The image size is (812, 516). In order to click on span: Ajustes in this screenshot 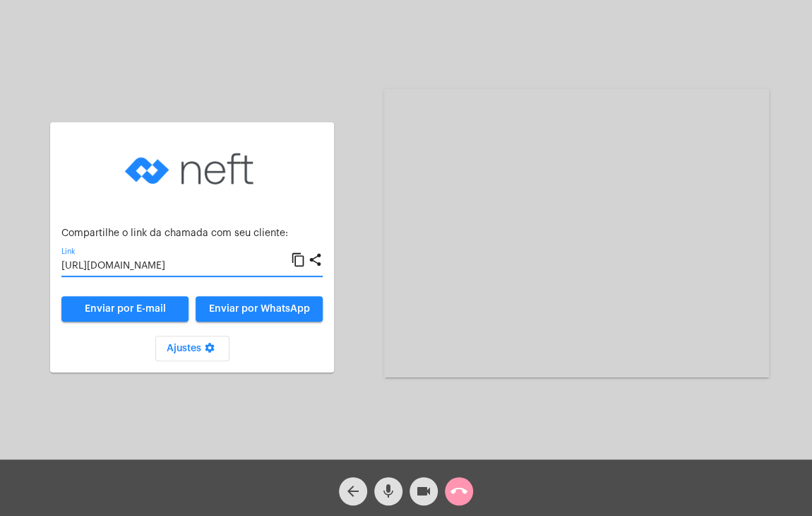, I will do `click(192, 349)`.